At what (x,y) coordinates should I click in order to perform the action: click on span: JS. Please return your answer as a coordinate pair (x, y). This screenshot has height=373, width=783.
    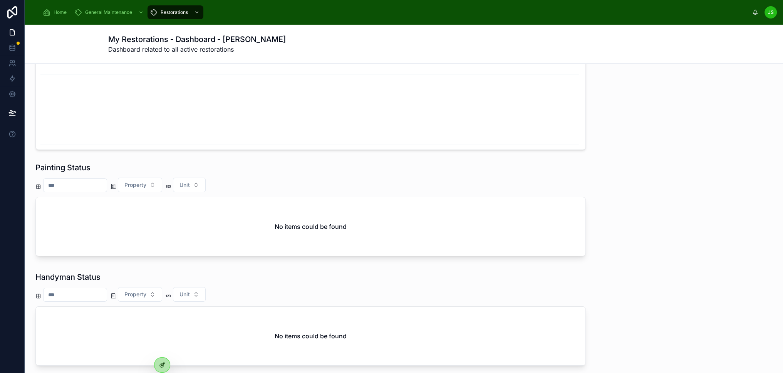
    Looking at the image, I should click on (771, 12).